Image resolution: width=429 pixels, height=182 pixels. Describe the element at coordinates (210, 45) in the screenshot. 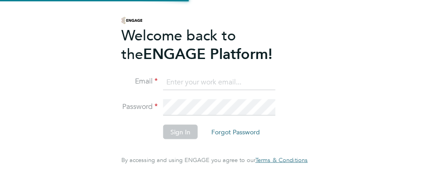

I see `h2: ENGAGE Platform!` at that location.